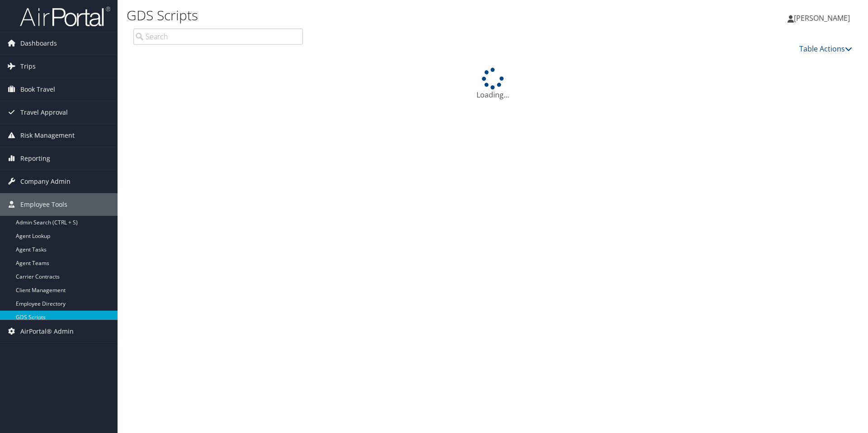 Image resolution: width=868 pixels, height=433 pixels. Describe the element at coordinates (47, 135) in the screenshot. I see `span: Risk Management` at that location.